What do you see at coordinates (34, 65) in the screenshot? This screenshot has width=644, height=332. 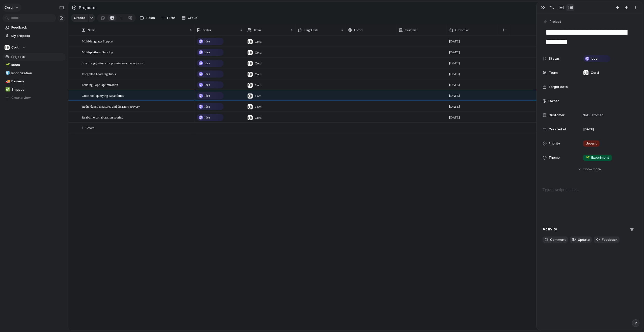 I see `div: 🌱Ideas` at bounding box center [34, 65].